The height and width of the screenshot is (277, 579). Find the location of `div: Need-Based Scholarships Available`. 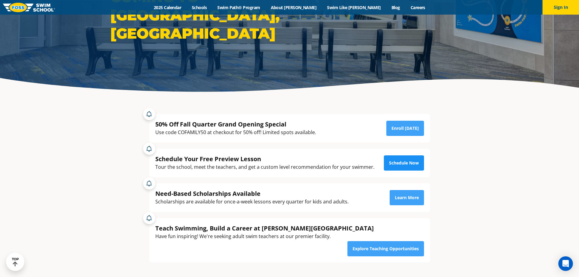

div: Need-Based Scholarships Available is located at coordinates (252, 193).